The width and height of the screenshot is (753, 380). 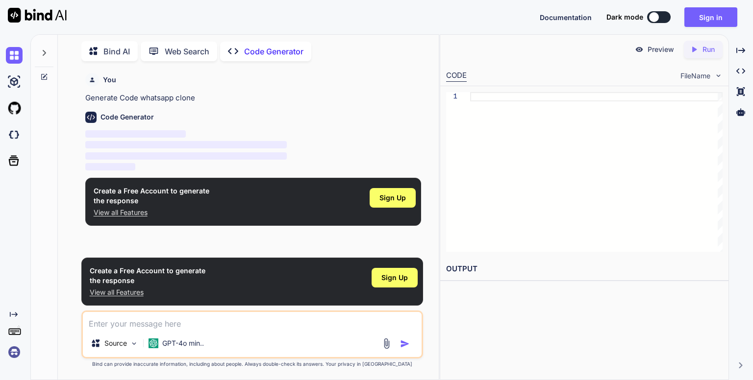 I want to click on button: Sign in, so click(x=711, y=17).